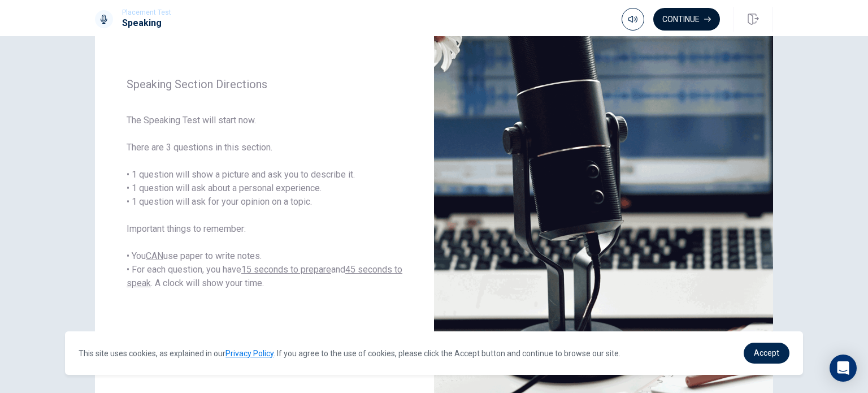 The width and height of the screenshot is (868, 393). Describe the element at coordinates (265, 84) in the screenshot. I see `span: Speaking Section Directions` at that location.